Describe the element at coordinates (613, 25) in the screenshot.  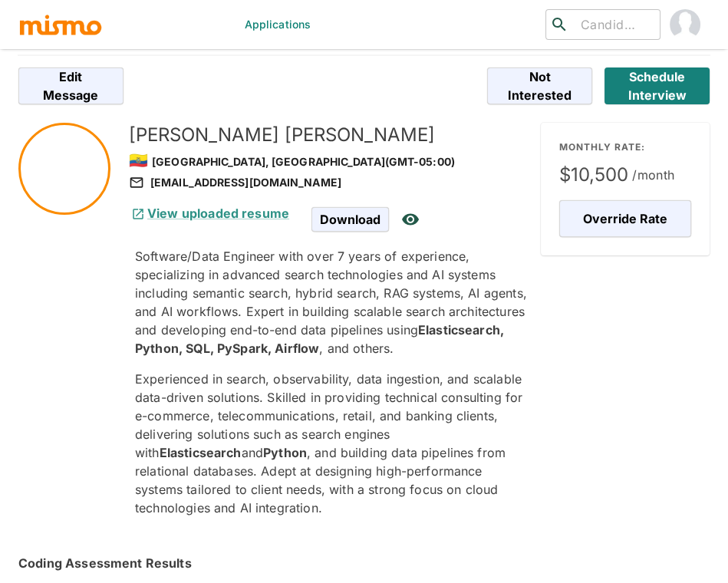
I see `input: Candidate search` at that location.